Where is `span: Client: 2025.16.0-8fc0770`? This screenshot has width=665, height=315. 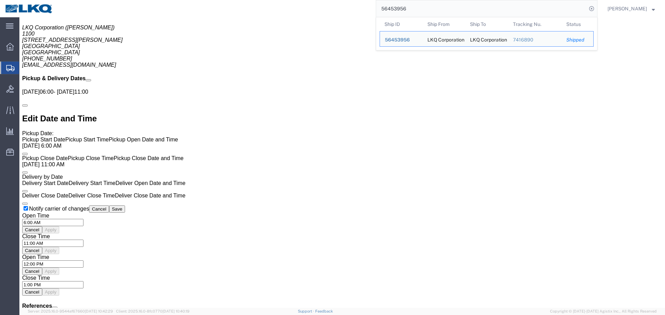 span: Client: 2025.16.0-8fc0770 is located at coordinates (153, 312).